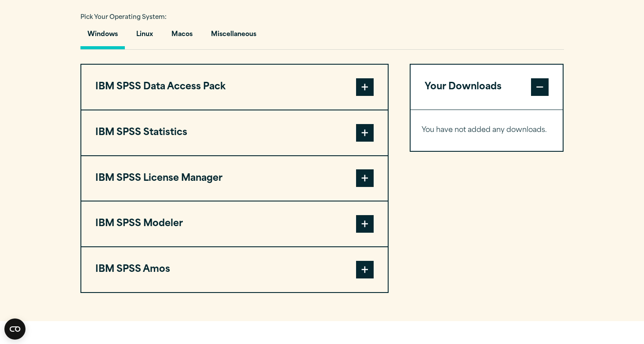 This screenshot has width=644, height=344. I want to click on button: Your Downloads, so click(487, 87).